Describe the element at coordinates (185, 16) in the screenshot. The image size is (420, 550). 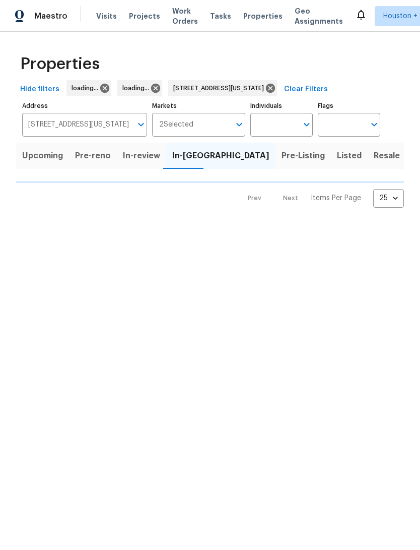
I see `span: Work Orders` at that location.